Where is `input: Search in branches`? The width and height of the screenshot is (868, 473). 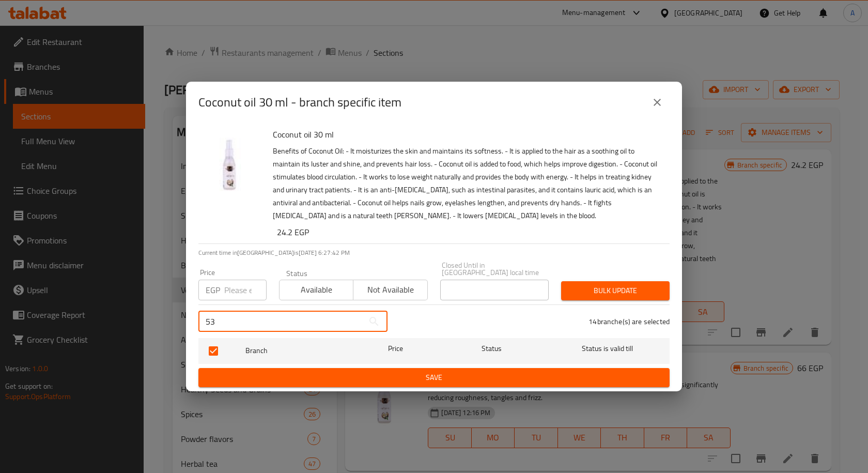 input: Search in branches is located at coordinates (281, 321).